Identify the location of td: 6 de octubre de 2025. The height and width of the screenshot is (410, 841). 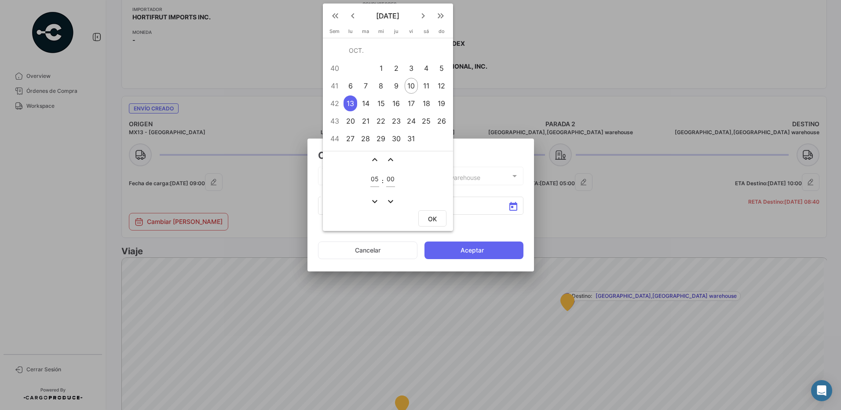
(351, 86).